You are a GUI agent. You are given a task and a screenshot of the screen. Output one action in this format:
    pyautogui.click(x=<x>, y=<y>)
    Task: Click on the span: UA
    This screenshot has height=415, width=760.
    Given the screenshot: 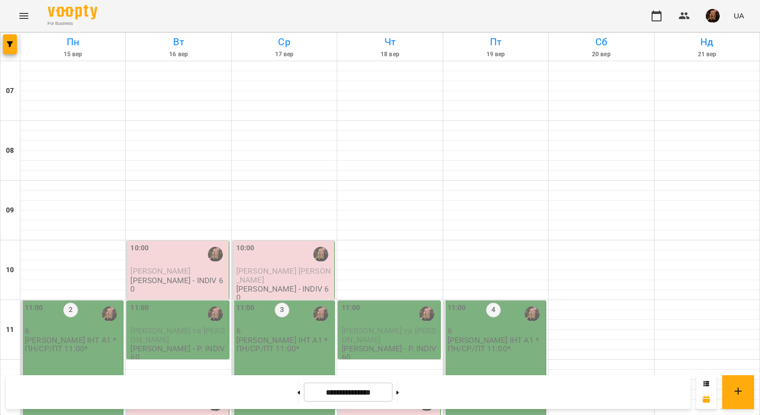 What is the action you would take?
    pyautogui.click(x=739, y=15)
    